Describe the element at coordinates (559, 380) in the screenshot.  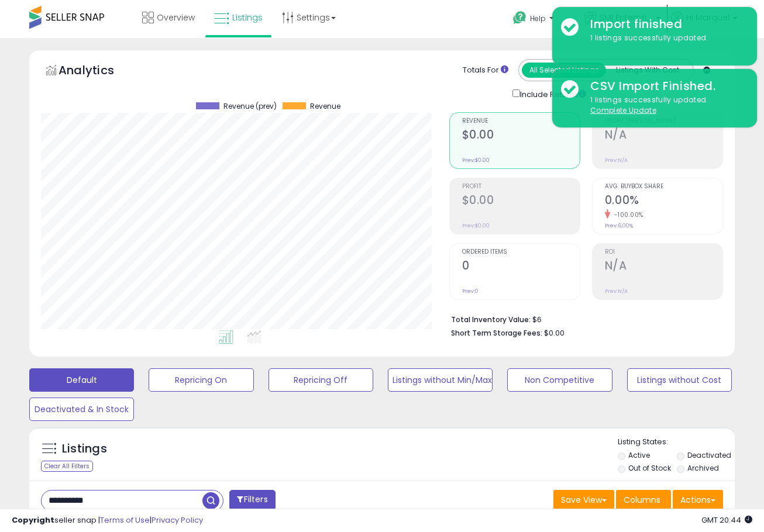
I see `button: Non Competitive` at that location.